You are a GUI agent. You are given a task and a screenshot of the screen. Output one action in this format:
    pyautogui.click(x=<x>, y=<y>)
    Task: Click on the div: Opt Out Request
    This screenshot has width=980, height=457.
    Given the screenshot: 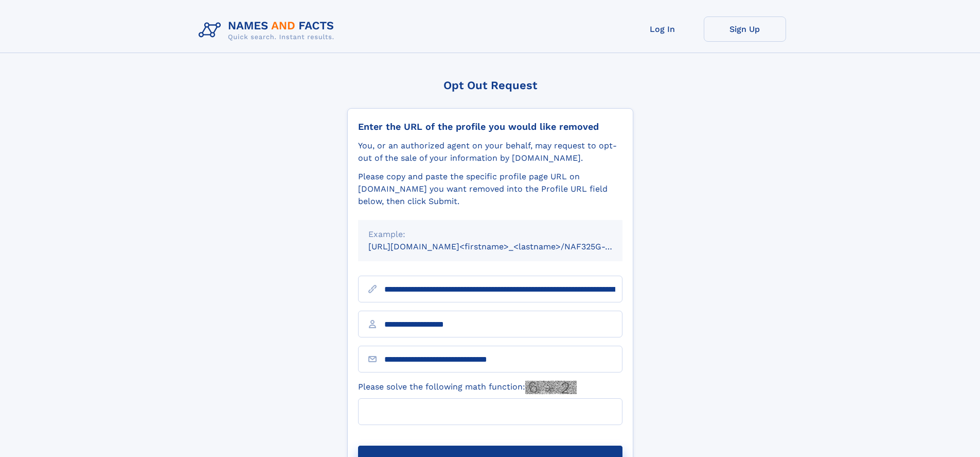 What is the action you would take?
    pyautogui.click(x=490, y=85)
    